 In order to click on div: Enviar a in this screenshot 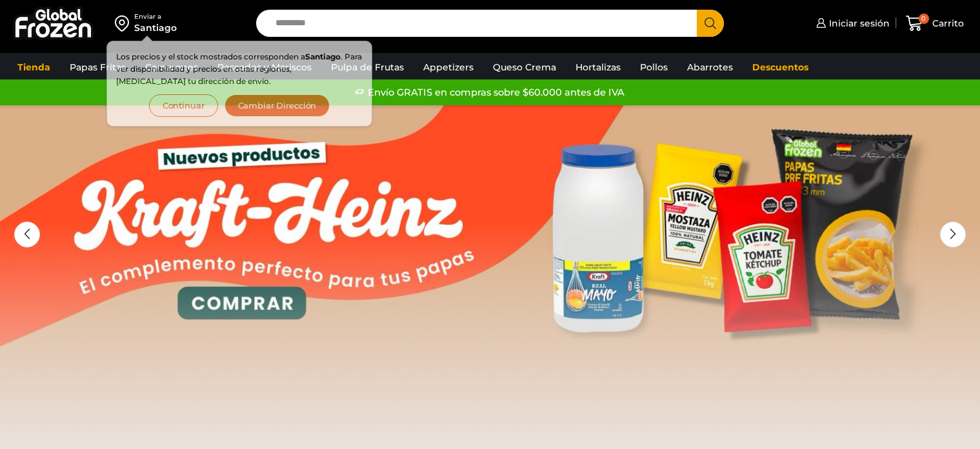, I will do `click(155, 17)`.